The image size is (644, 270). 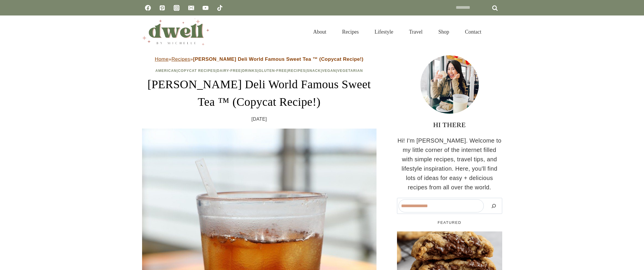 What do you see at coordinates (473, 32) in the screenshot?
I see `a: Contact` at bounding box center [473, 32].